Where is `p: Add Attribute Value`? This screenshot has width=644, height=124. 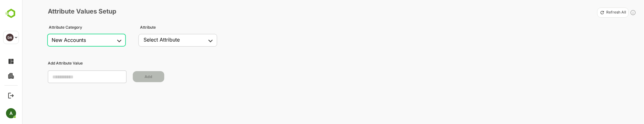 p: Add Attribute Value is located at coordinates (341, 64).